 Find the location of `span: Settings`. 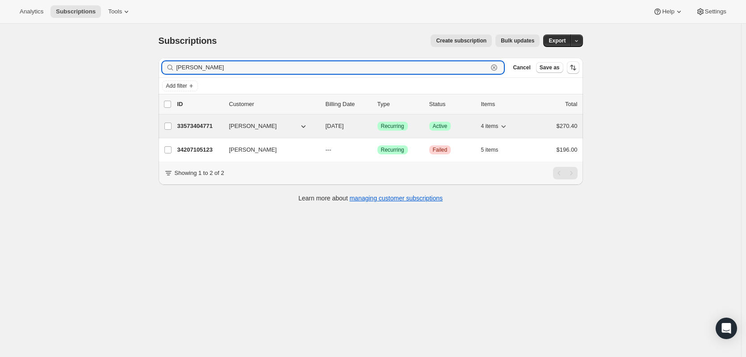

span: Settings is located at coordinates (716, 12).